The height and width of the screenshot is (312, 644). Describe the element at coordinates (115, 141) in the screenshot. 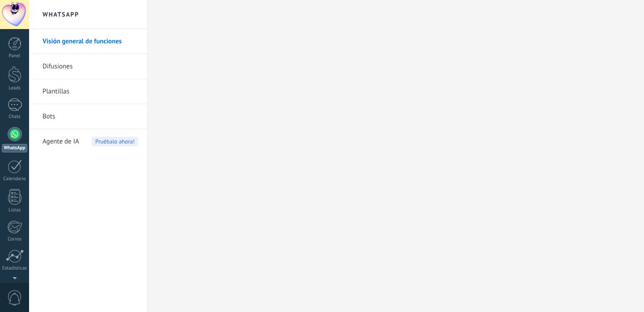

I see `span: Pruébalo ahora!` at that location.